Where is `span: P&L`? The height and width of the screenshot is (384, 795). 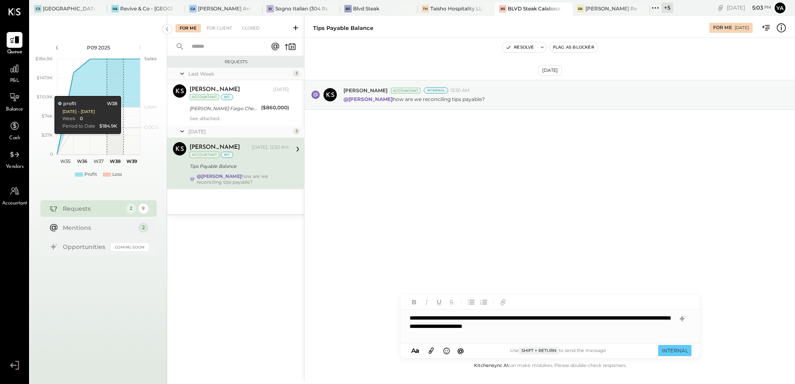
span: P&L is located at coordinates (15, 81).